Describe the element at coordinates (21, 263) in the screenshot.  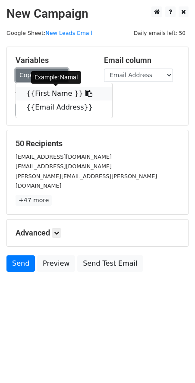
I see `a: Send` at that location.